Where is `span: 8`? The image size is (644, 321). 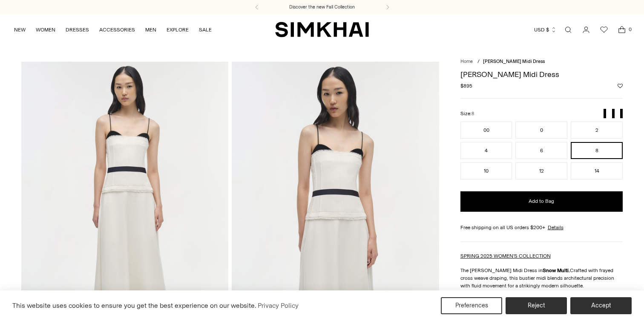
span: 8 is located at coordinates (473, 114).